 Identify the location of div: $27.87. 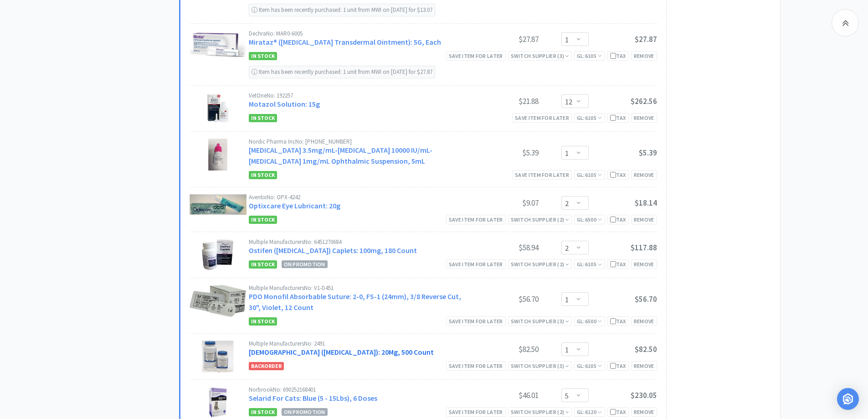
(504, 39).